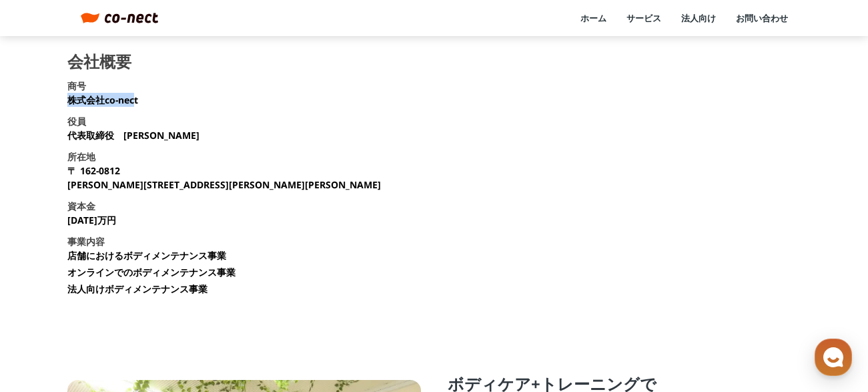  Describe the element at coordinates (76, 85) in the screenshot. I see `h3: 商号` at that location.